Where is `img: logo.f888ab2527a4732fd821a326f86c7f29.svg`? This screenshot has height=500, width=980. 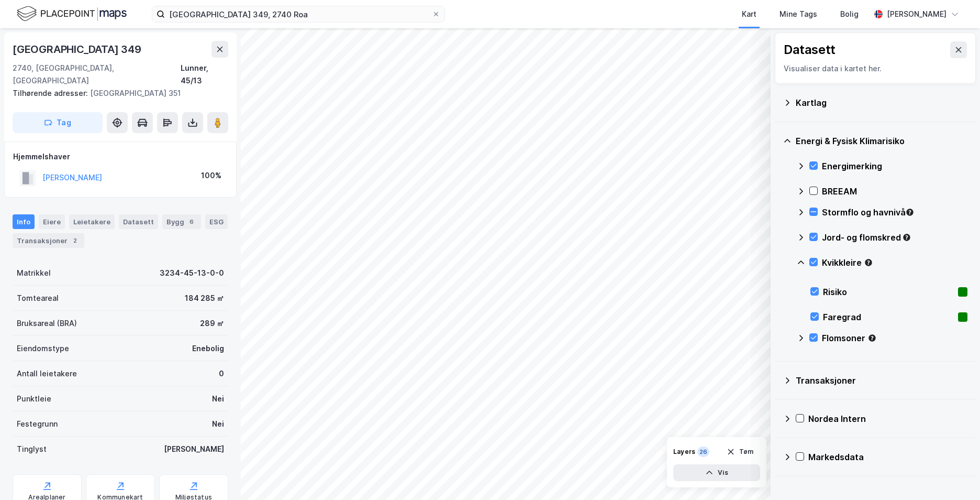
img: logo.f888ab2527a4732fd821a326f86c7f29.svg is located at coordinates (72, 14).